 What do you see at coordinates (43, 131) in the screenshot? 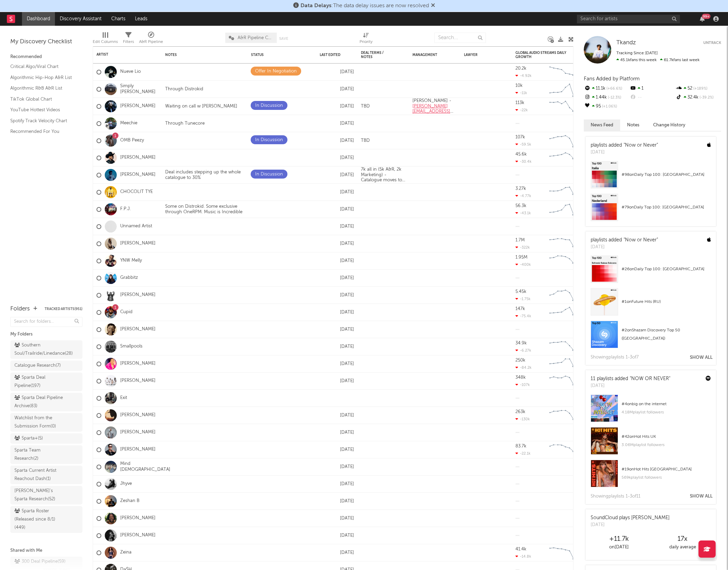
I see `a: Recommended For You` at bounding box center [43, 131].